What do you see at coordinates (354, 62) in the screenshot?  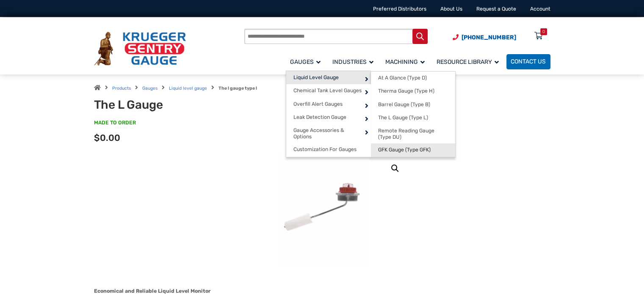 I see `a: Industries` at bounding box center [354, 62].